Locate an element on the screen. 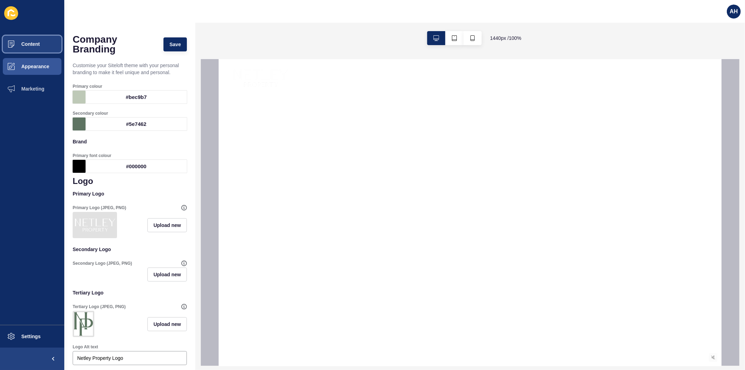 The image size is (745, 370). label: Secondary colour is located at coordinates (90, 113).